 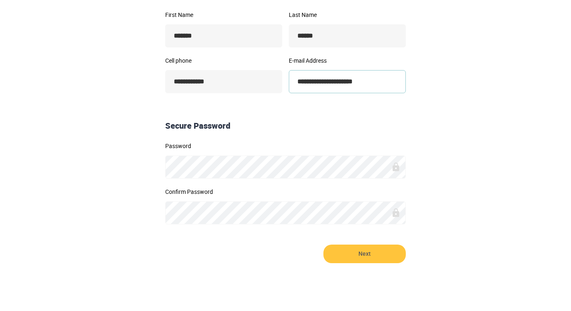 What do you see at coordinates (286, 146) in the screenshot?
I see `label: Password` at bounding box center [286, 146].